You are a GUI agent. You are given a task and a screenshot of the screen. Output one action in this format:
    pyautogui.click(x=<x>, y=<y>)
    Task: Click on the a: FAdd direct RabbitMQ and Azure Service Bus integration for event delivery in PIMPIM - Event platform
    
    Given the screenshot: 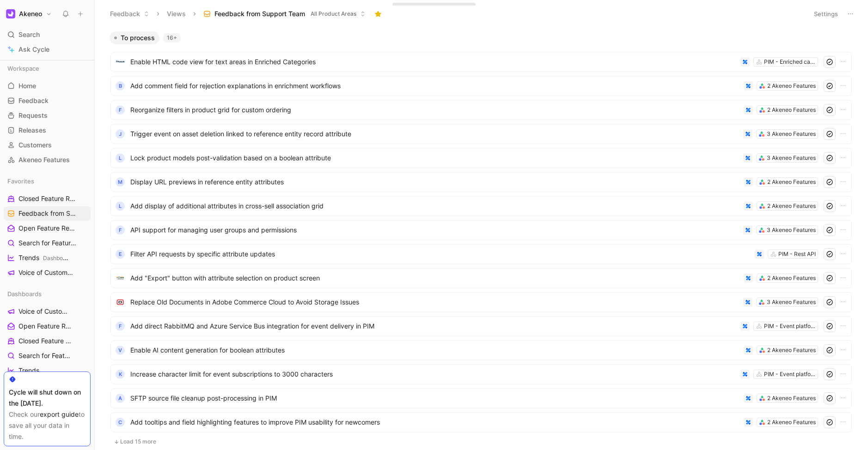 What is the action you would take?
    pyautogui.click(x=481, y=327)
    